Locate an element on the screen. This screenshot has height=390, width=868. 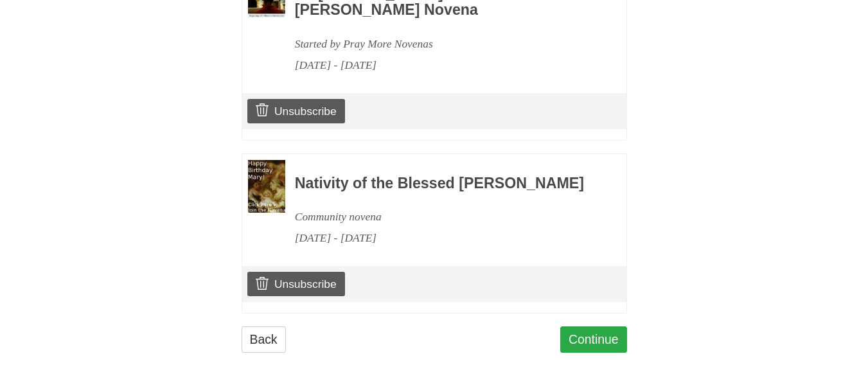
a: Back is located at coordinates (263, 339).